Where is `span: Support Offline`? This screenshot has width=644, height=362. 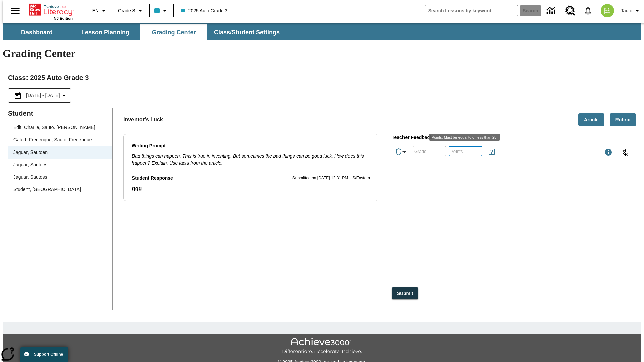 span: Support Offline is located at coordinates (48, 354).